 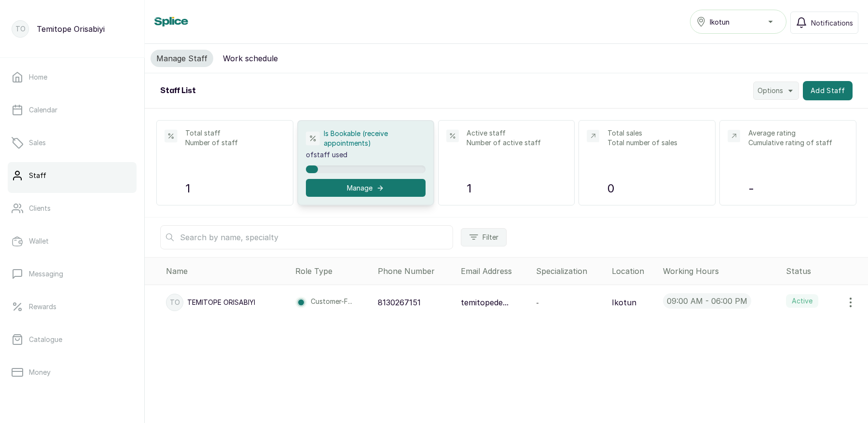 I want to click on button: Notifications, so click(x=823, y=23).